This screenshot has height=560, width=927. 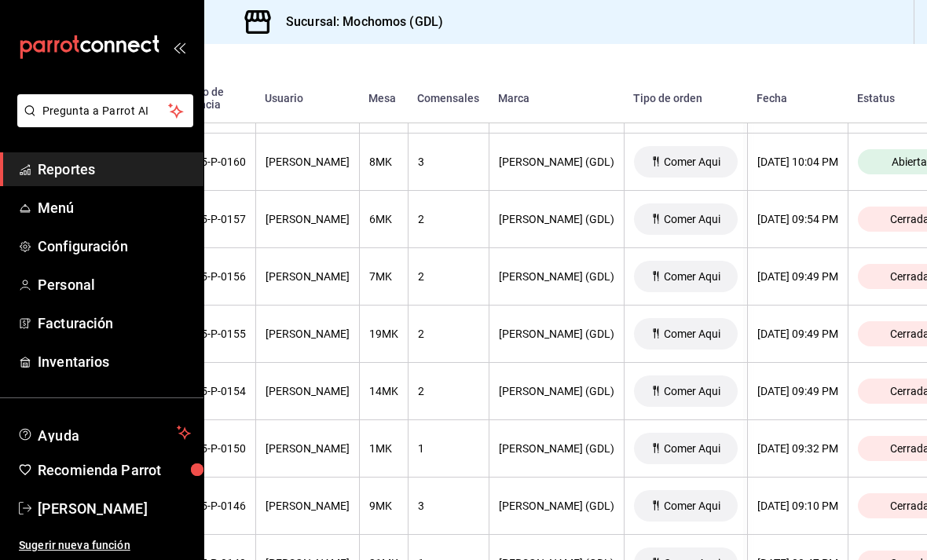 What do you see at coordinates (384, 506) in the screenshot?
I see `div: 9MK` at bounding box center [384, 506].